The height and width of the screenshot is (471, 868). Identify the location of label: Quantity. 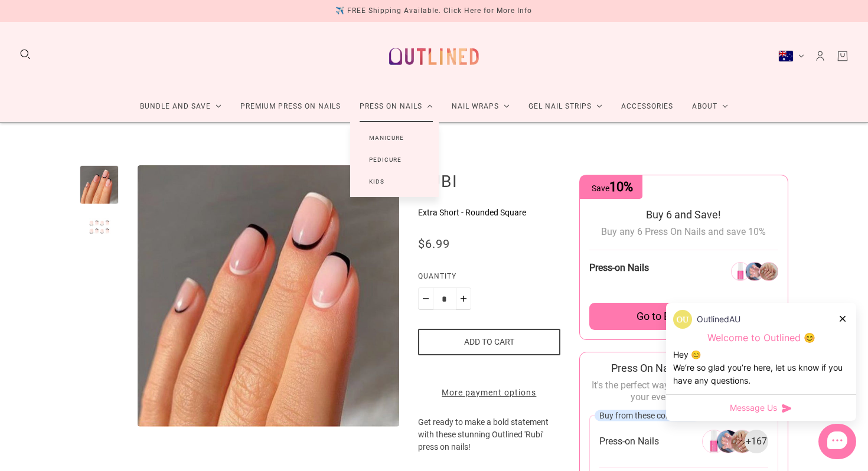
(489, 279).